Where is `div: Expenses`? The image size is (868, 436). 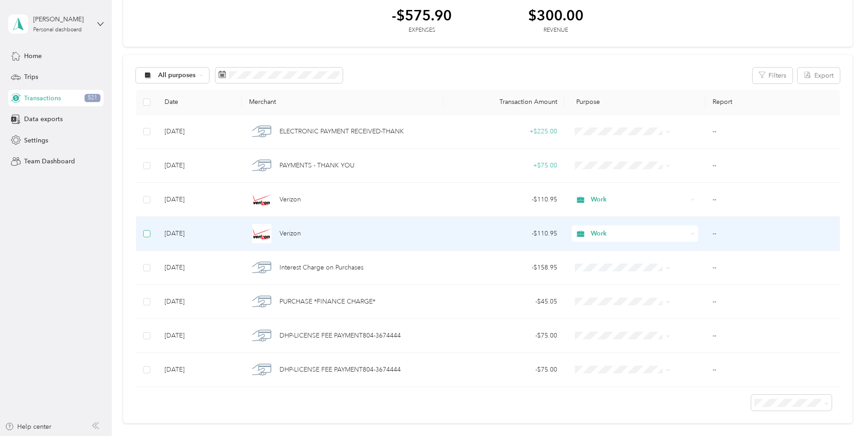 div: Expenses is located at coordinates (422, 30).